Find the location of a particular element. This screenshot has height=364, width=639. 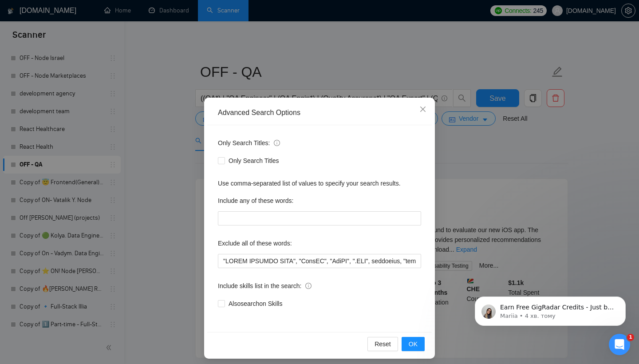

p: Earn Free GigRadar Credits - Just by Sharing Your Story! 💬 Want more credits for sending proposal... is located at coordinates (95, 30).